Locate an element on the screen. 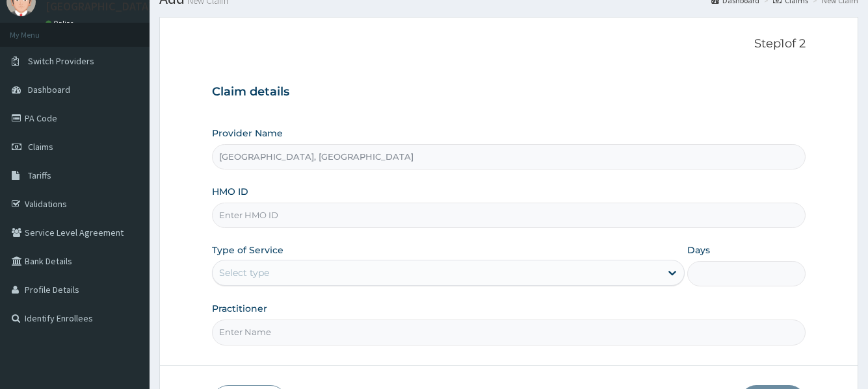 The image size is (868, 389). label: Provider Name is located at coordinates (247, 133).